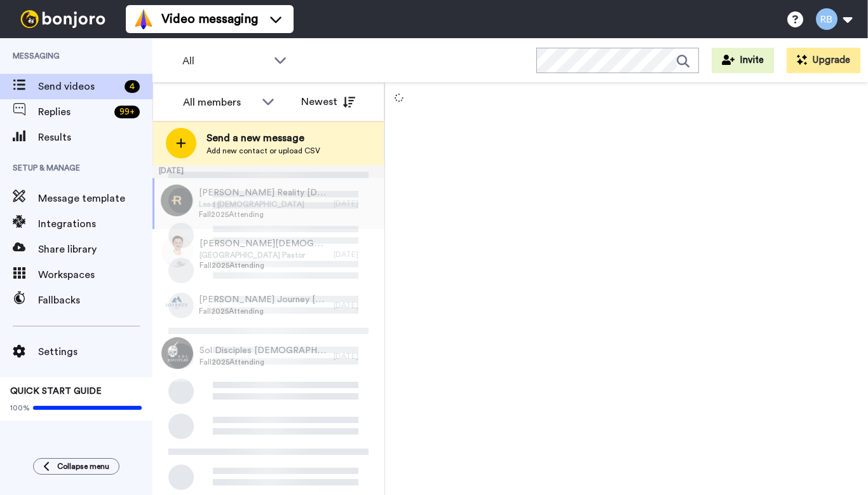  Describe the element at coordinates (823, 61) in the screenshot. I see `button: Upgrade` at that location.